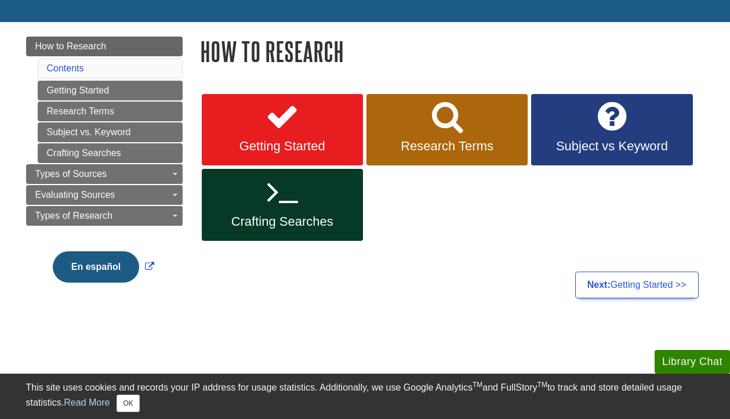  What do you see at coordinates (86, 402) in the screenshot?
I see `a: Read More` at bounding box center [86, 402].